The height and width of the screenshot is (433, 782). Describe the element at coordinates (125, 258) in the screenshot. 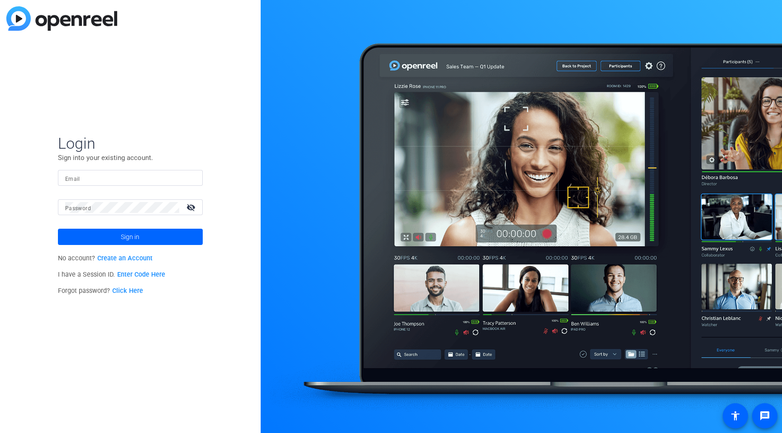

I see `a: Create an Account` at that location.